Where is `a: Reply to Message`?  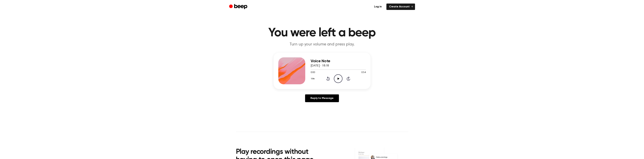 a: Reply to Message is located at coordinates (322, 98).